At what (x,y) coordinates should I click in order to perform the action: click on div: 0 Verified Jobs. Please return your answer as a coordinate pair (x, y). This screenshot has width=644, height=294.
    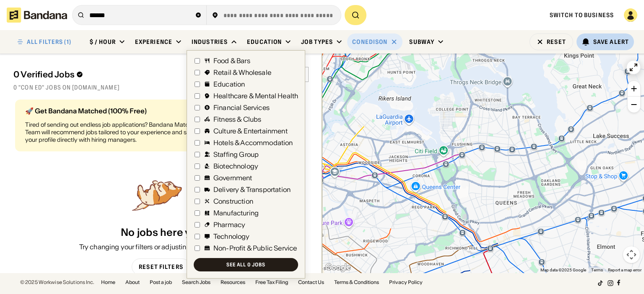
    Looking at the image, I should click on (108, 74).